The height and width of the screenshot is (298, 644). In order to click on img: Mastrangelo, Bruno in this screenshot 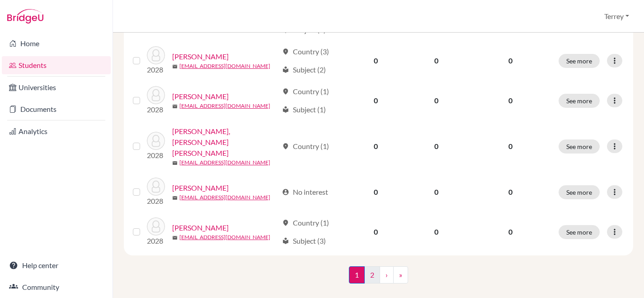, I will do `click(156, 186)`.